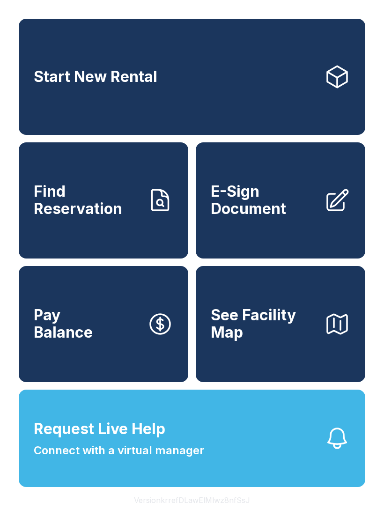 The width and height of the screenshot is (384, 532). I want to click on span: Pay Balance, so click(63, 324).